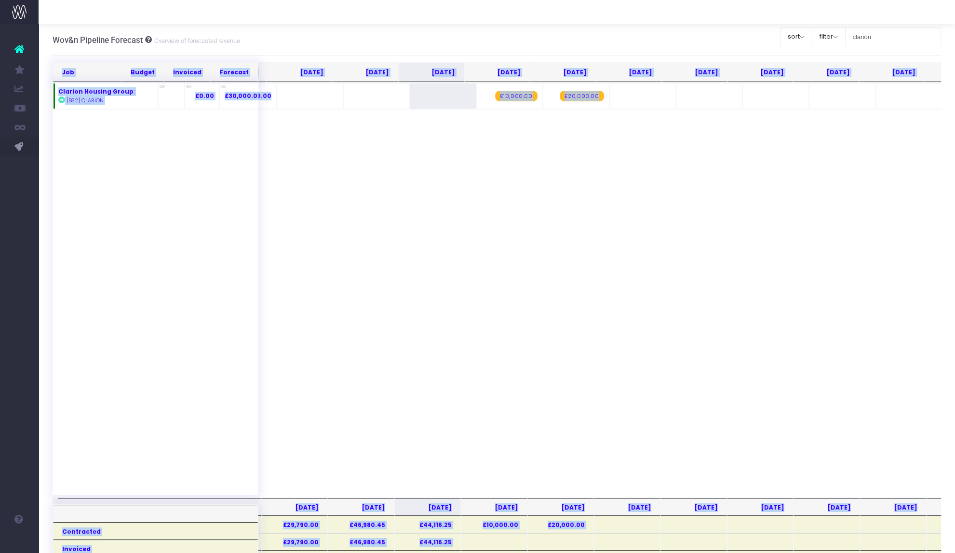 The height and width of the screenshot is (553, 955). Describe the element at coordinates (96, 91) in the screenshot. I see `strong: Clarion Housing Group` at that location.